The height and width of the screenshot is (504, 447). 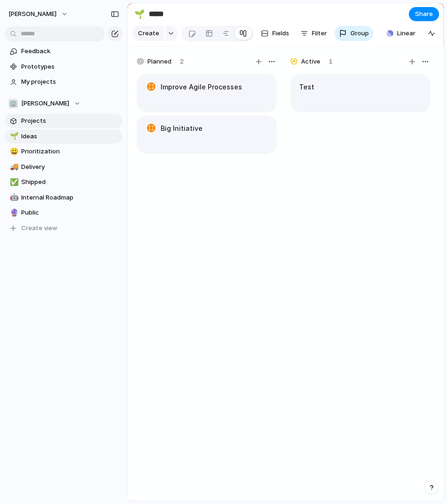 I want to click on button: Create, so click(x=148, y=33).